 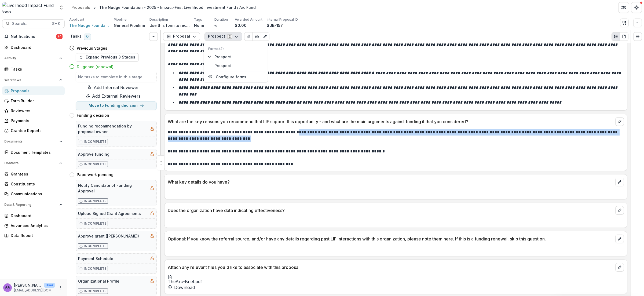 What do you see at coordinates (95, 175) in the screenshot?
I see `h4: Paperwork pending` at bounding box center [95, 175].